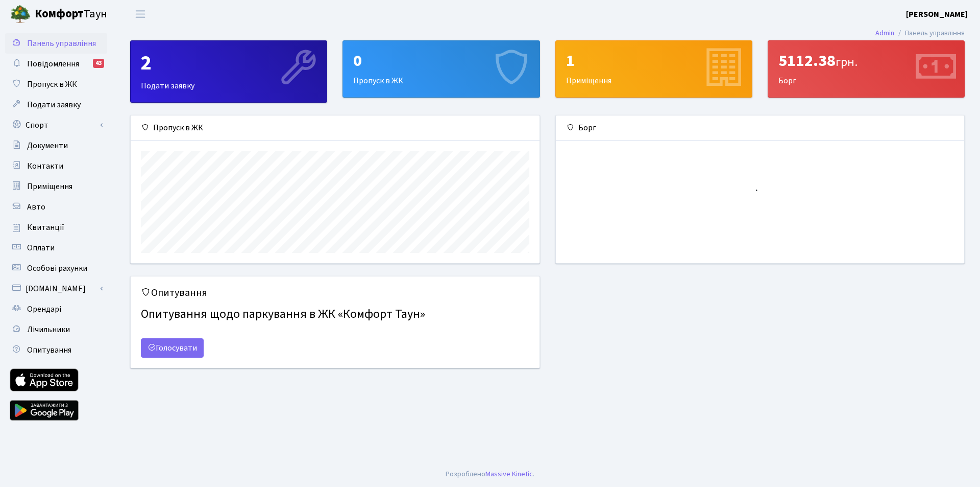 The image size is (980, 487). Describe the element at coordinates (36, 207) in the screenshot. I see `span: Авто` at that location.